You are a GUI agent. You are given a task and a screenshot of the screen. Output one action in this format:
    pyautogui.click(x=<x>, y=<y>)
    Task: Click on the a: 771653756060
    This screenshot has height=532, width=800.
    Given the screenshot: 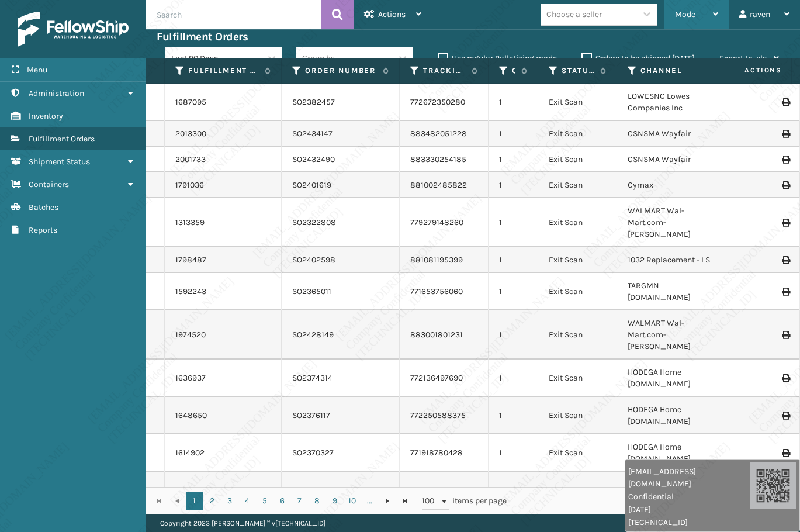 What is the action you would take?
    pyautogui.click(x=437, y=291)
    